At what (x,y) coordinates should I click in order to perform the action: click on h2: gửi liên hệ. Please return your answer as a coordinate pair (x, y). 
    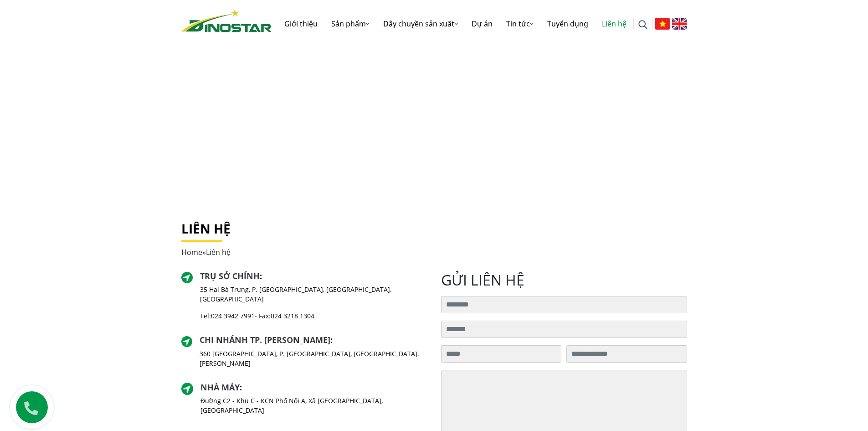
    Looking at the image, I should click on (564, 280).